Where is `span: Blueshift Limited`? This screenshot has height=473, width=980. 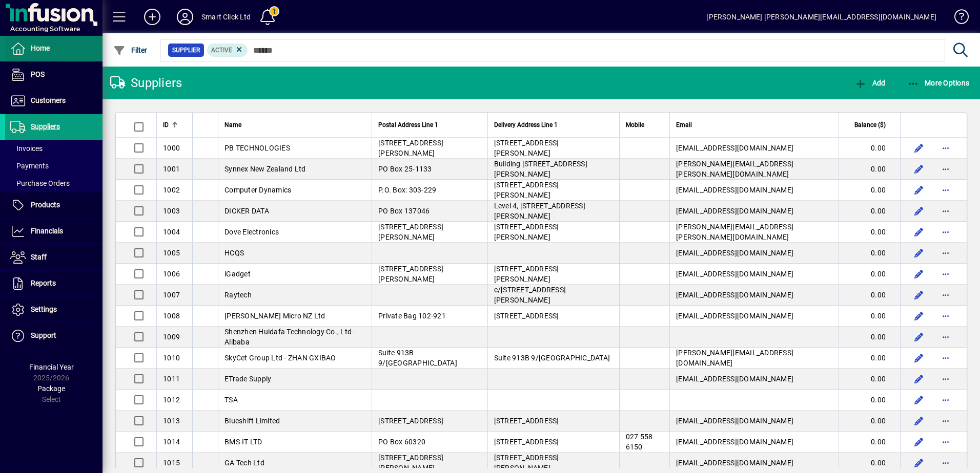 span: Blueshift Limited is located at coordinates (252, 421).